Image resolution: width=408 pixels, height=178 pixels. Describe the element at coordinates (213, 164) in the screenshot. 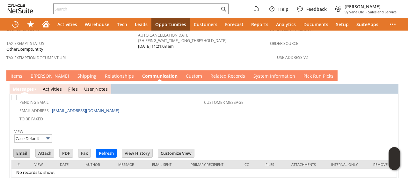

I see `div: Primary Recipient` at that location.